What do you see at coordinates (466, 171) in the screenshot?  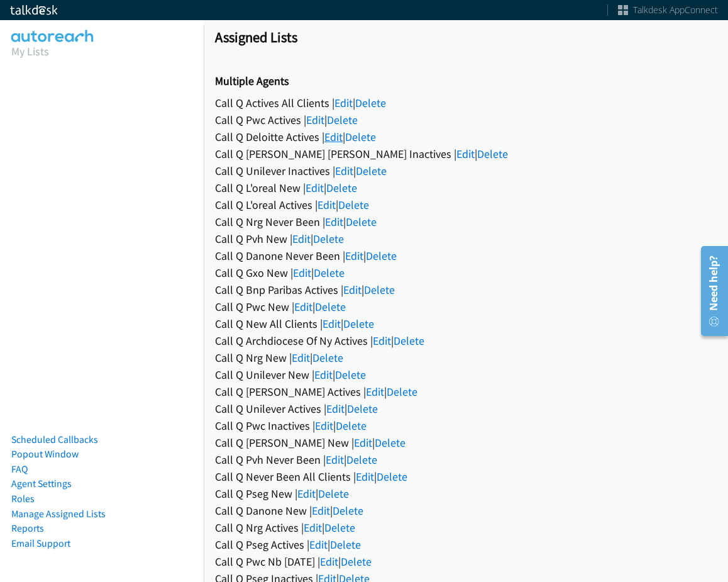 I see `div: Call Q Unilever Inactives | |` at bounding box center [466, 171].